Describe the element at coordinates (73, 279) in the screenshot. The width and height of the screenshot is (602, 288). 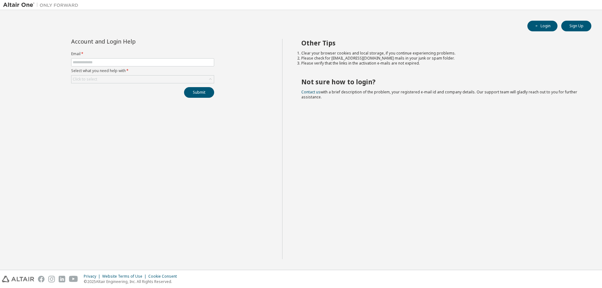
I see `img: youtube.svg` at that location.